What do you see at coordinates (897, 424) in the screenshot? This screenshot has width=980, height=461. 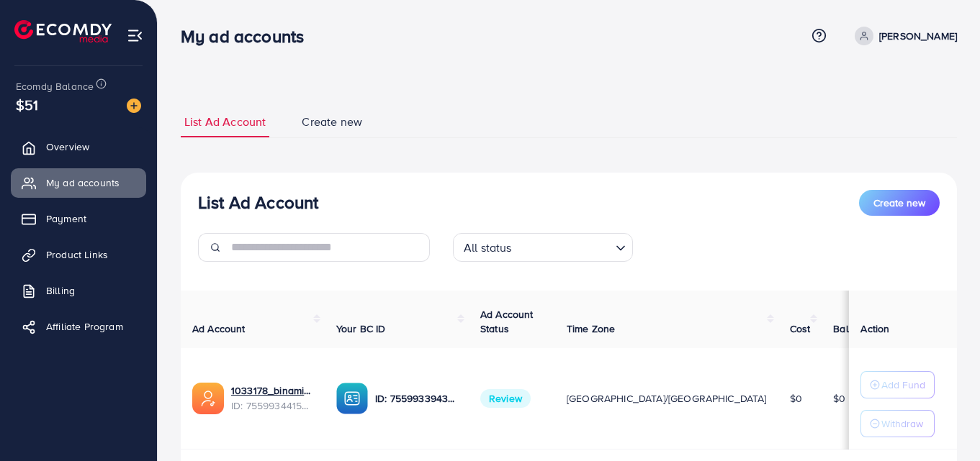 I see `button: Withdraw` at bounding box center [897, 424].